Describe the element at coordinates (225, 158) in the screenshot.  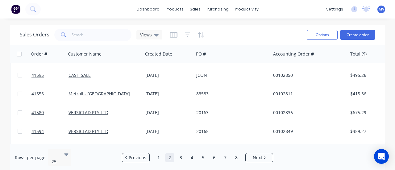
I see `a: Page 7` at that location.